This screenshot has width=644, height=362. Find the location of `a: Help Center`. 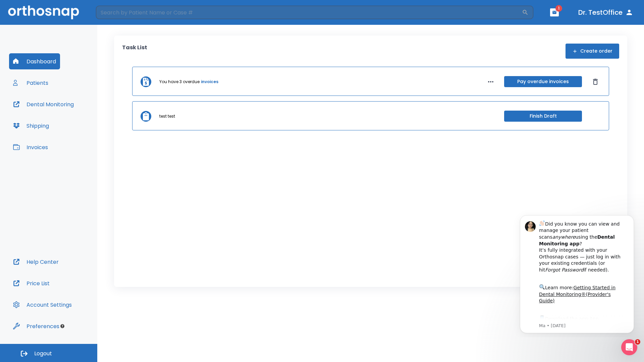

a: Help Center is located at coordinates (36, 262).